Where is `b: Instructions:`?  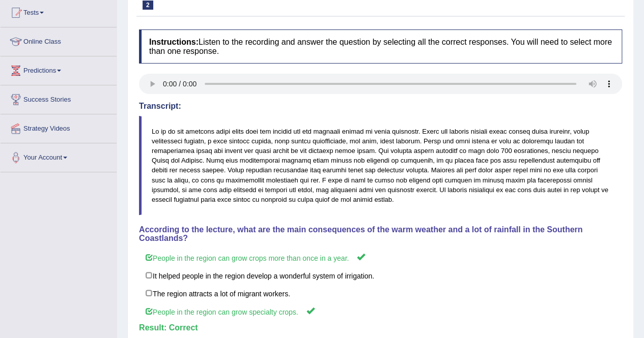 b: Instructions: is located at coordinates (173, 42).